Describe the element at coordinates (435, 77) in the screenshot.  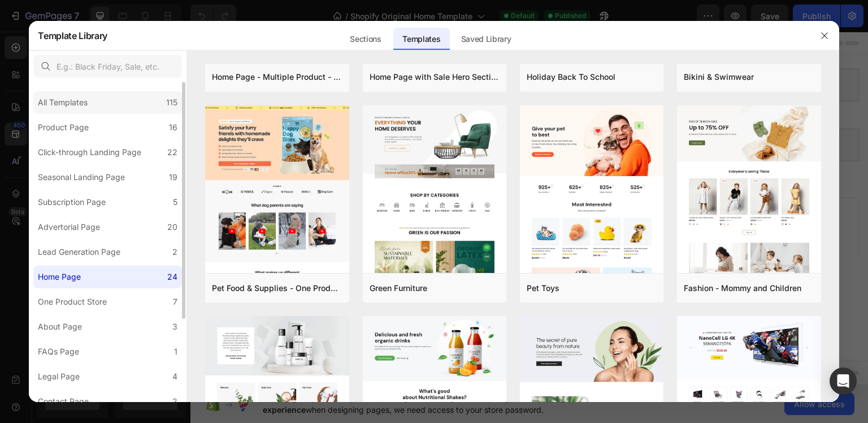
I see `div: Home Page with Sale Hero Section` at that location.